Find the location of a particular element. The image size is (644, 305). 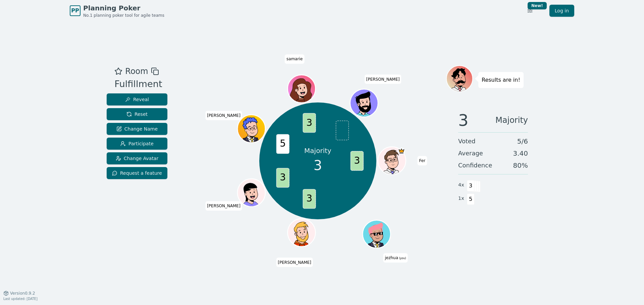

span: Voted is located at coordinates (467, 141).